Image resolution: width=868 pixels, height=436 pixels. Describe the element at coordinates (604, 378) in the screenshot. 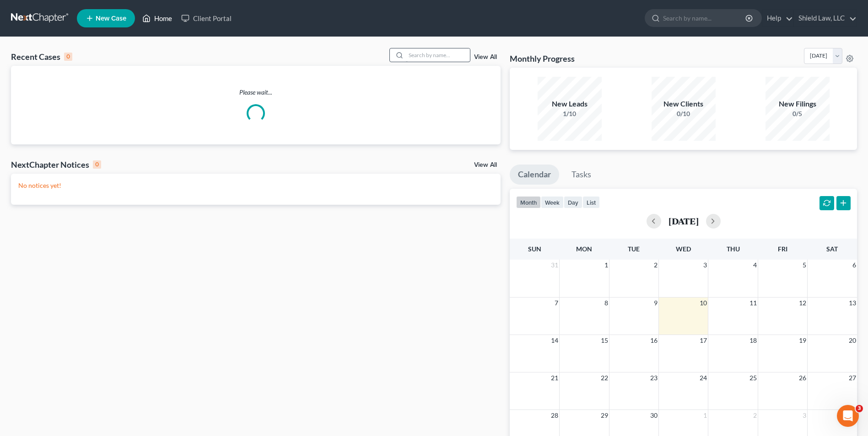

I see `span: 22` at that location.